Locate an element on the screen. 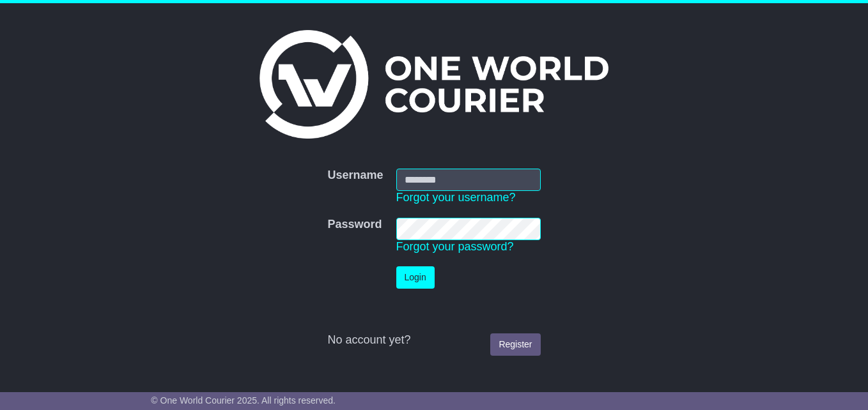 The height and width of the screenshot is (410, 868). label: Username is located at coordinates (355, 176).